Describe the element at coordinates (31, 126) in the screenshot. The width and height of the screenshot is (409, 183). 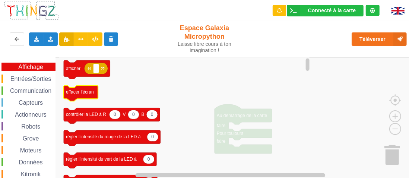
I see `span: Robots` at that location.